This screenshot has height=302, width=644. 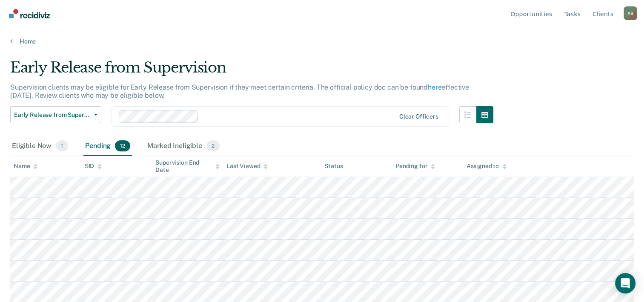 I want to click on div: Clear officers, so click(x=418, y=116).